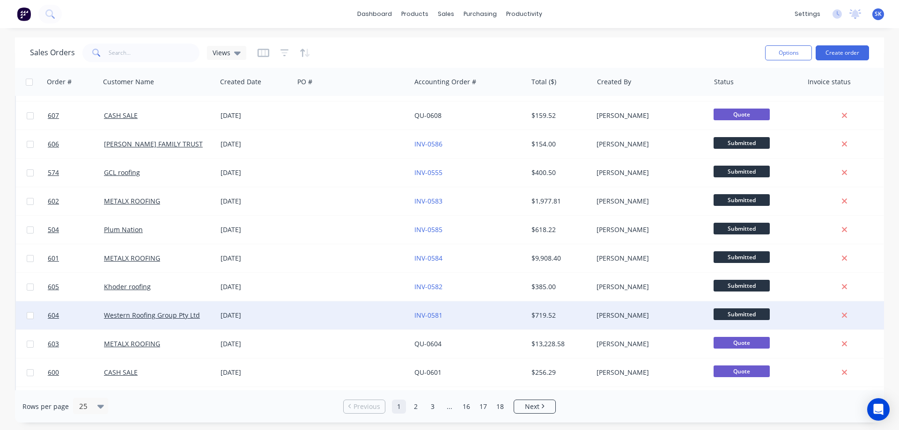  What do you see at coordinates (559, 144) in the screenshot?
I see `div: $154.00` at bounding box center [559, 144].